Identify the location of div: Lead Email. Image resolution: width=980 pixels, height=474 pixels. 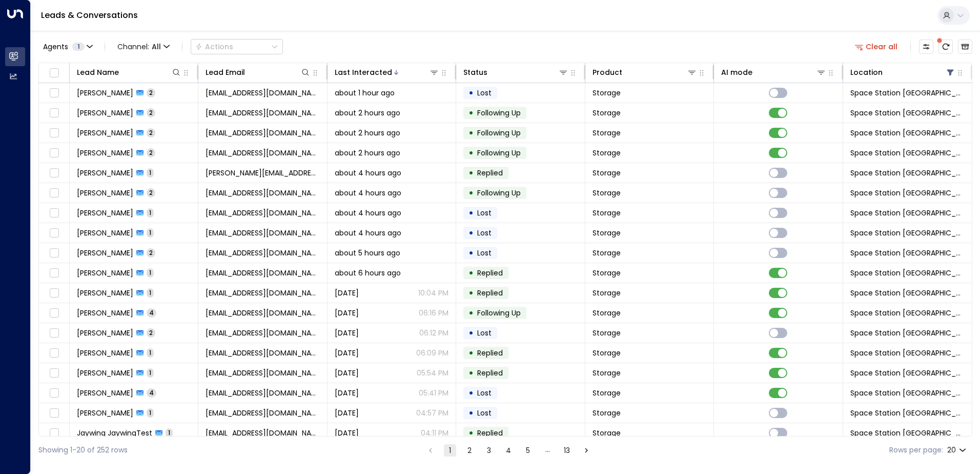
(225, 72).